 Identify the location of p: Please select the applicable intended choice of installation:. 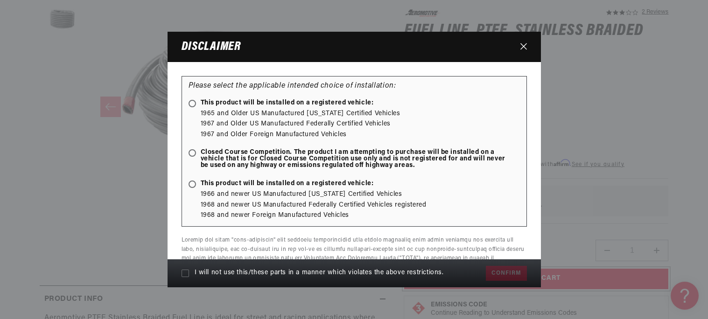
(354, 86).